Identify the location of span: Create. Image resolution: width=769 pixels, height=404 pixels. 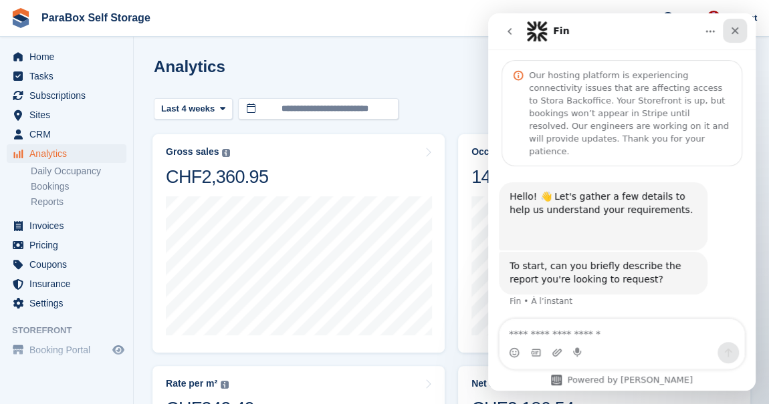
(623, 17).